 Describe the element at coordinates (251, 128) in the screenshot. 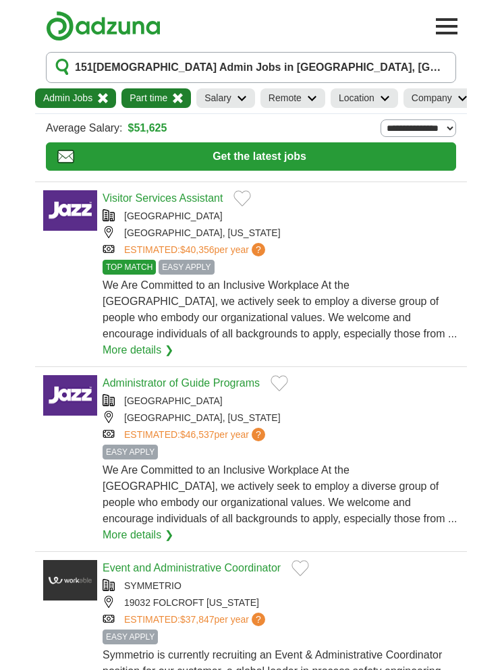

I see `div: Average Salary:` at that location.